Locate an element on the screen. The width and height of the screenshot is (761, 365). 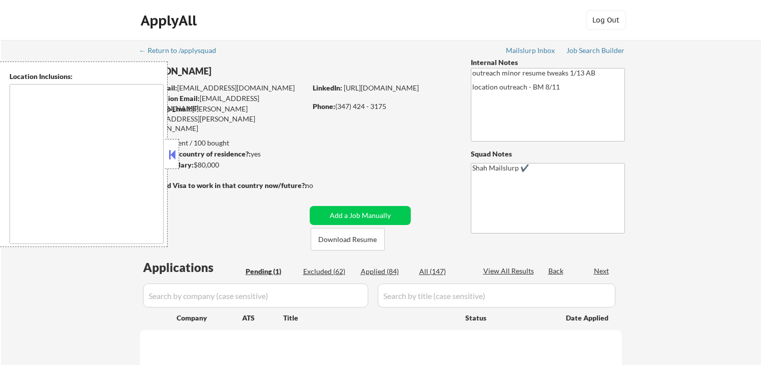
div: Internal Notes is located at coordinates (548, 63).